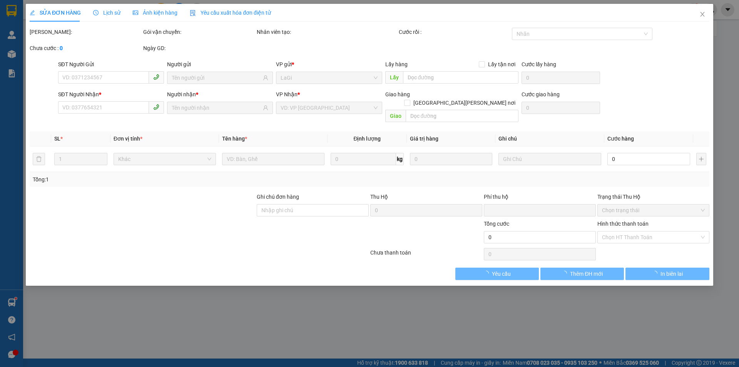  Describe the element at coordinates (703, 15) in the screenshot. I see `button: Close` at that location.